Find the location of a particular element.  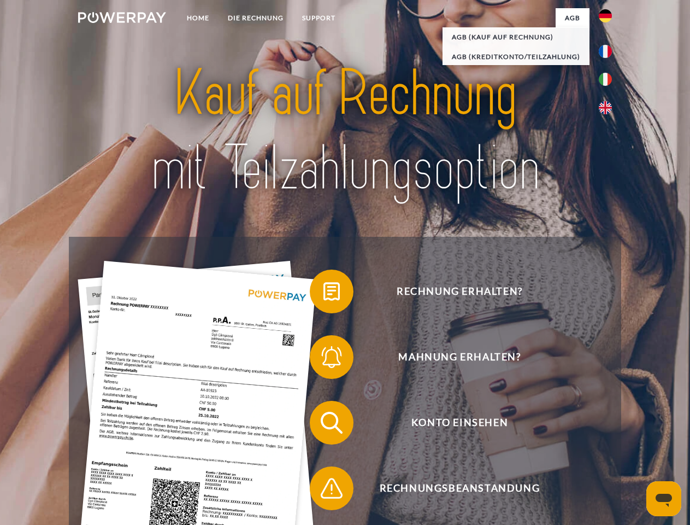

span: Konto einsehen is located at coordinates (460, 422).